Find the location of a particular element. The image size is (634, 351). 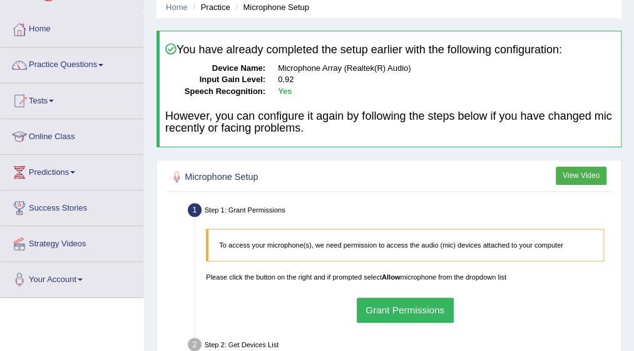

a: Success Stories is located at coordinates (72, 206).